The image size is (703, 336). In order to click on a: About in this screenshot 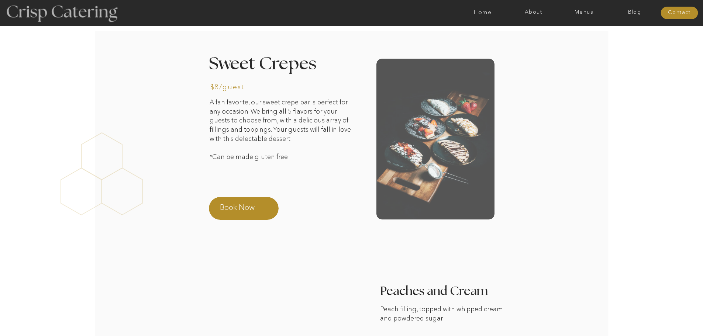, I will do `click(533, 13)`.